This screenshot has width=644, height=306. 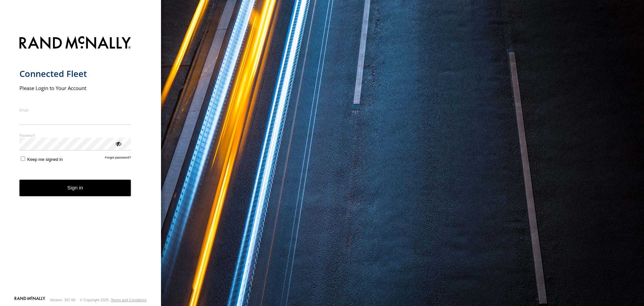 I want to click on input: Keep me signed in, so click(x=23, y=158).